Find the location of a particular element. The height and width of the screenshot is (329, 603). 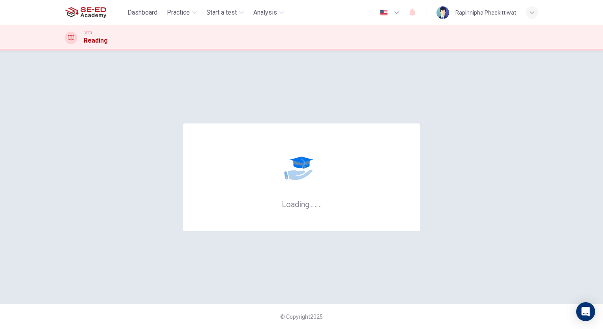

div: Rapinnipha Pheekittiwat is located at coordinates (486, 13).